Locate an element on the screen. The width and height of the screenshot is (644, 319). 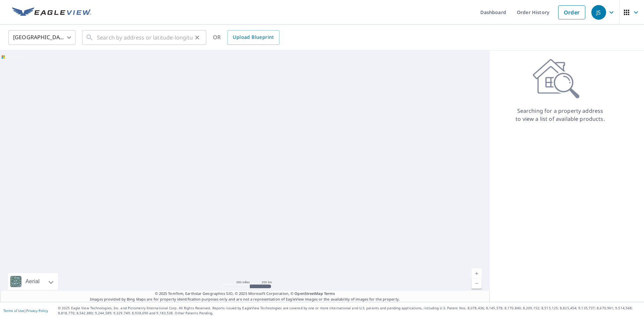
a: Current Level 5, Zoom In is located at coordinates (477, 274).